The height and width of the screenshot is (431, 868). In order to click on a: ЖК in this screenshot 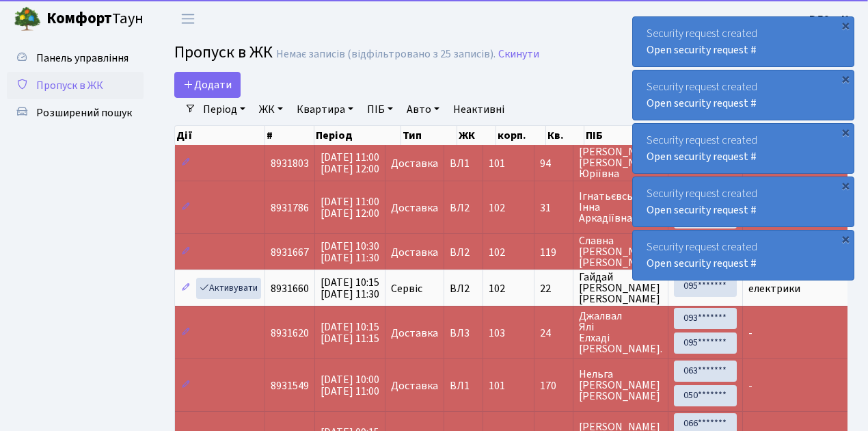, I will do `click(270, 110)`.